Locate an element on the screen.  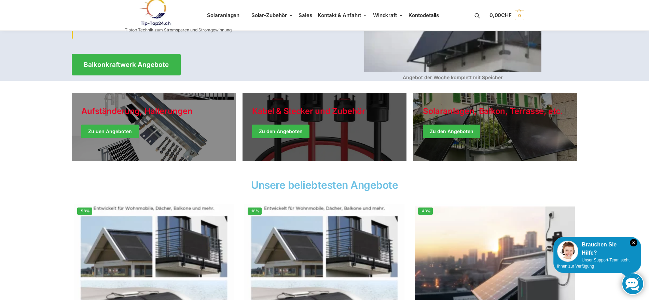
span: Kontakt & Anfahrt is located at coordinates (339, 15).